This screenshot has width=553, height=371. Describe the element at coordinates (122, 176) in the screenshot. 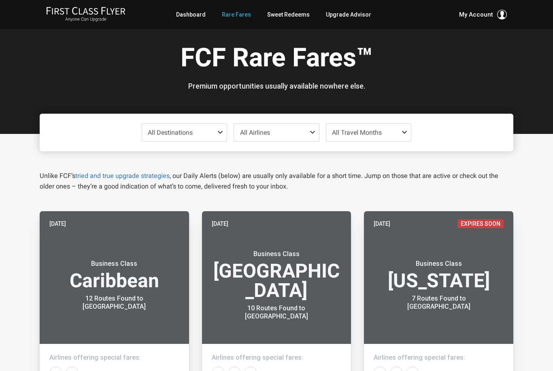

I see `a: tried and true upgrade strategies` at that location.